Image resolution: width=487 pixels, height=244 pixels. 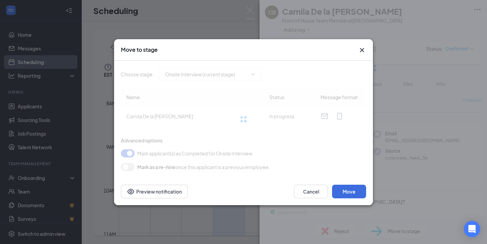 What do you see at coordinates (311, 191) in the screenshot?
I see `button: Cancel` at bounding box center [311, 191].